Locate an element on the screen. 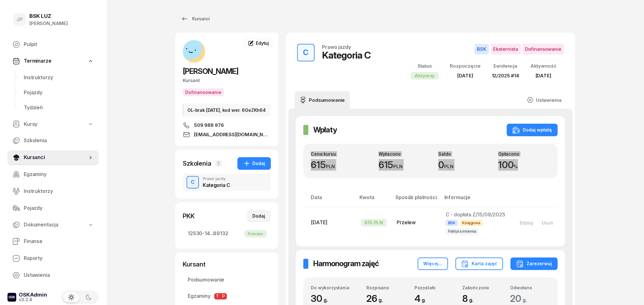 This screenshot has height=305, width=644. div: Rozpisano is located at coordinates (386, 287).